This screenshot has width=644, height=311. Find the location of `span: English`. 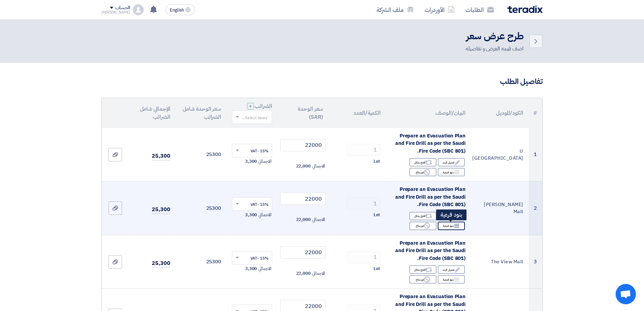

span: English is located at coordinates (177, 10).